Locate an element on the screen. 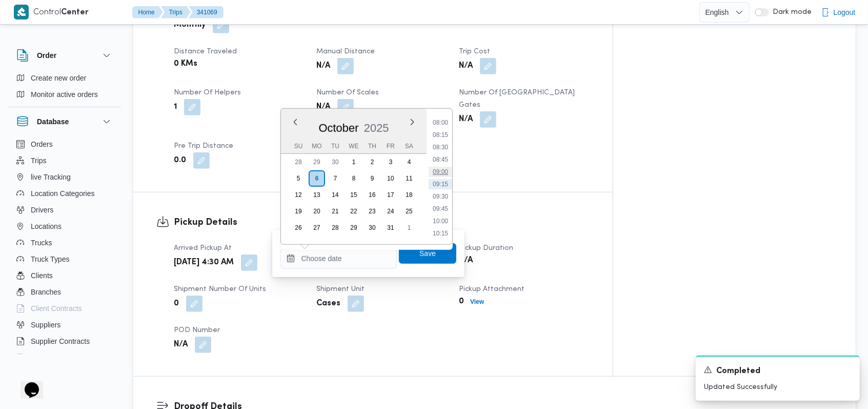  span: Logout is located at coordinates (844, 12).